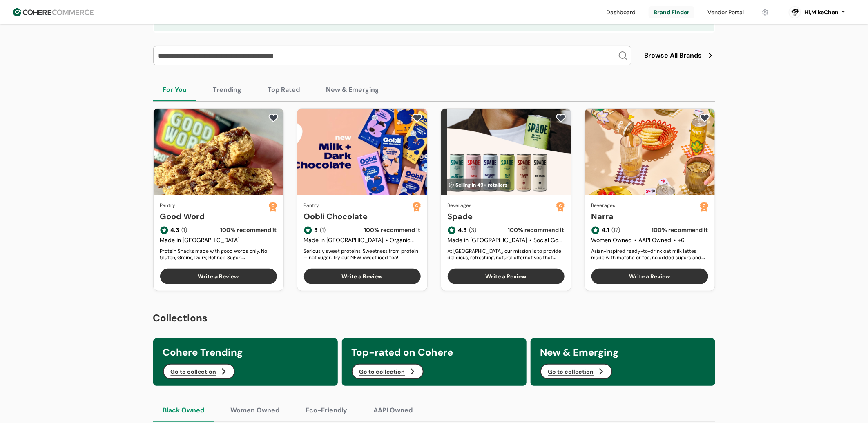 The width and height of the screenshot is (868, 423). What do you see at coordinates (353, 90) in the screenshot?
I see `button: New & Emerging` at bounding box center [353, 90].